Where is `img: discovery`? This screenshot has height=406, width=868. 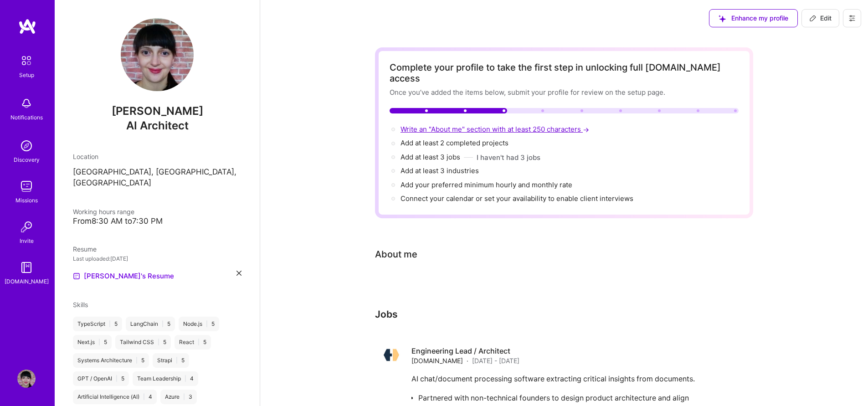 img: discovery is located at coordinates (27, 146).